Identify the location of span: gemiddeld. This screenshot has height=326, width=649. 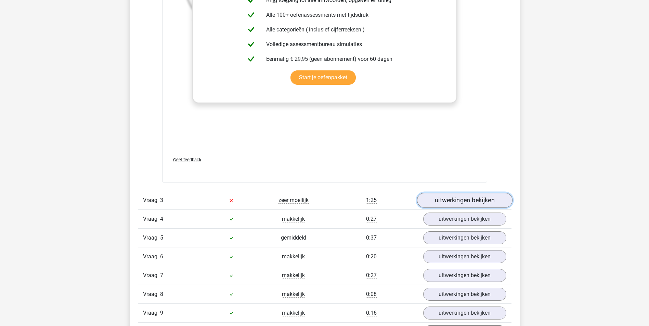
(293, 238).